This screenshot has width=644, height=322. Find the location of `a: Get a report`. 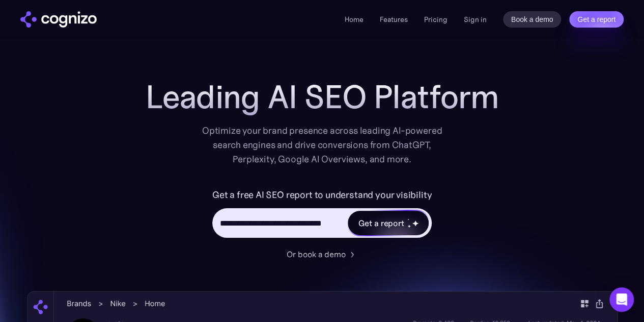

a: Get a report is located at coordinates (596, 20).